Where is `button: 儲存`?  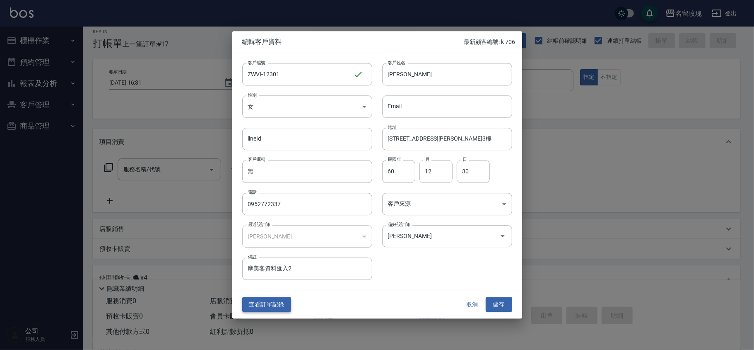
button: 儲存 is located at coordinates (499, 304).